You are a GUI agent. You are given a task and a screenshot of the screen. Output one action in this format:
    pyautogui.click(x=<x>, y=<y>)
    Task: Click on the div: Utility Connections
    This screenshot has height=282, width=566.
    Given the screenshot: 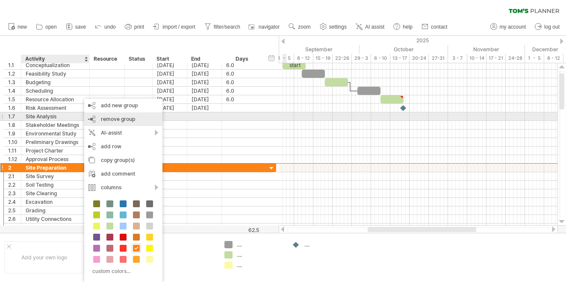 What is the action you would take?
    pyautogui.click(x=55, y=219)
    